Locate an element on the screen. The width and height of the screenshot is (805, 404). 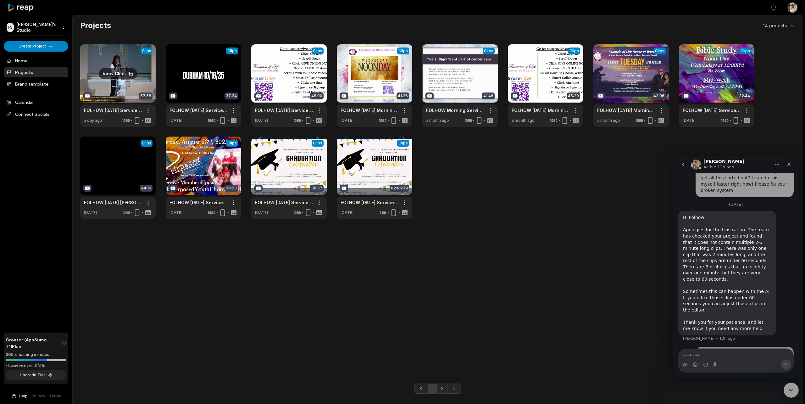
a: Calendar is located at coordinates (36, 102).